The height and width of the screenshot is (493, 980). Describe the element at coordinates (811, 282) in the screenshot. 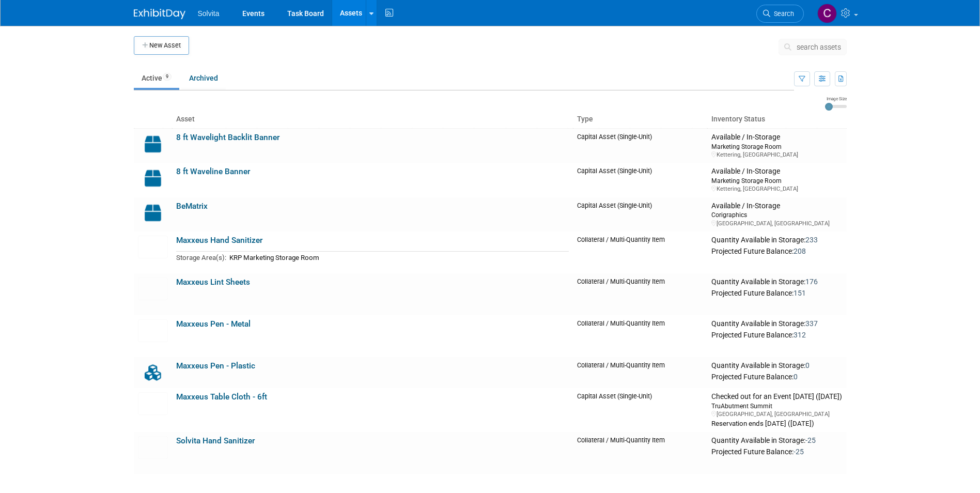

I see `span: 176` at that location.